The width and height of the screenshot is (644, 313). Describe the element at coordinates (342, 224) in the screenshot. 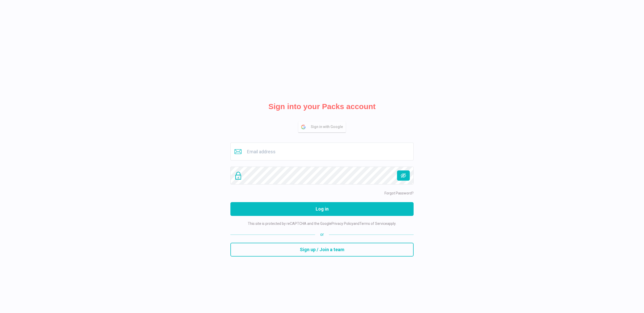

I see `a: Privacy Policy` at that location.